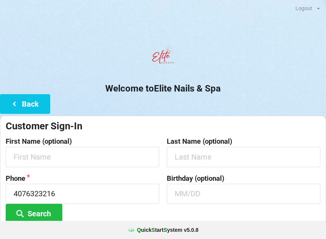  I want to click on input: Last Name, so click(244, 156).